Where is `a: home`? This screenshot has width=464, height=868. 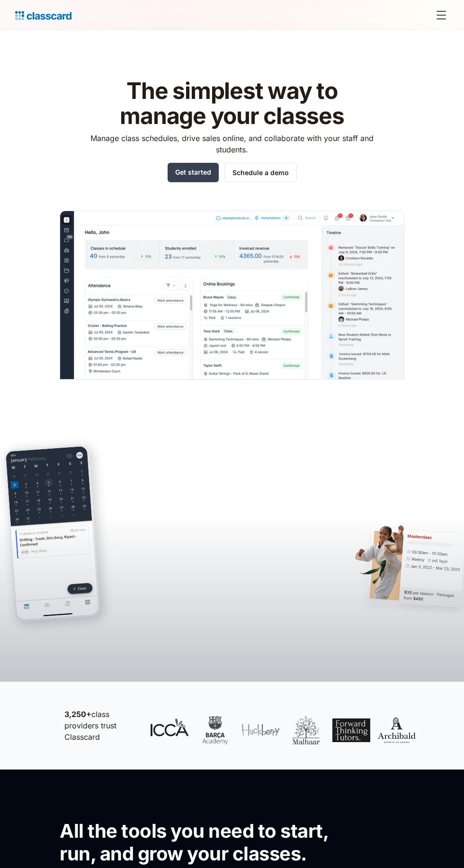
a: home is located at coordinates (43, 15).